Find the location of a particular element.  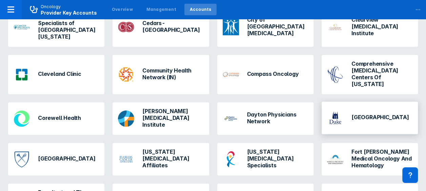

img: fort-wayne-medical-oncology.png is located at coordinates (335, 159).